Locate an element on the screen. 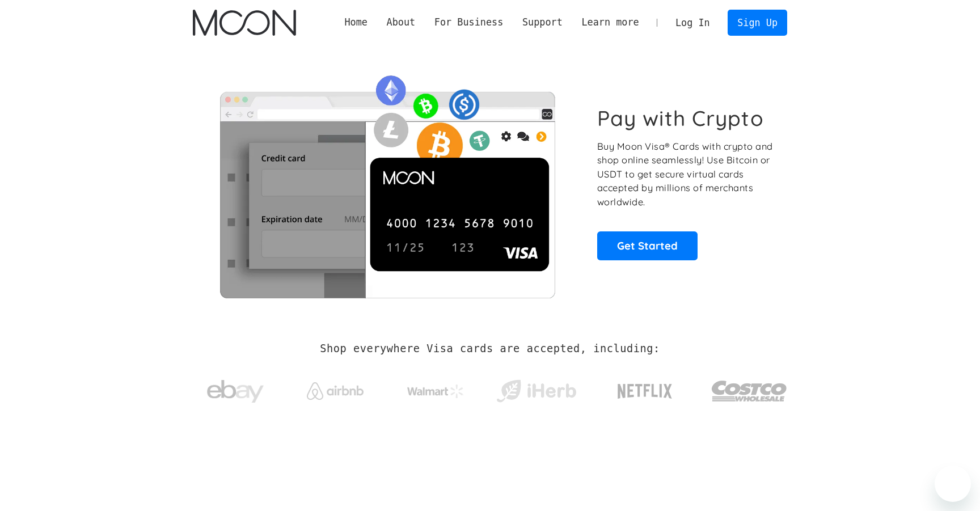  h1: Pay with Crypto is located at coordinates (681, 118).